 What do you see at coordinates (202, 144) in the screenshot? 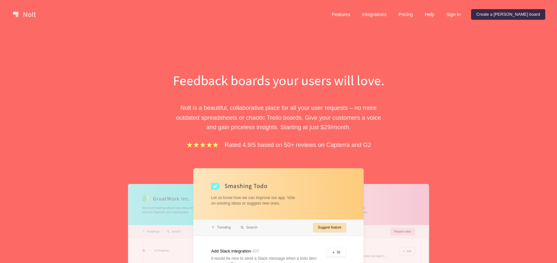
I see `img: stars.b067e34983.png` at bounding box center [202, 144].